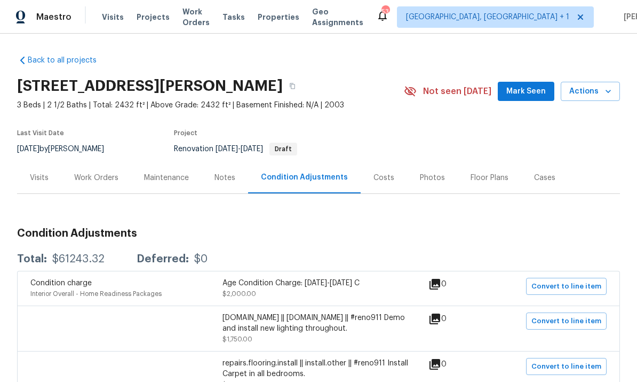  I want to click on button: Mark Seen, so click(526, 91).